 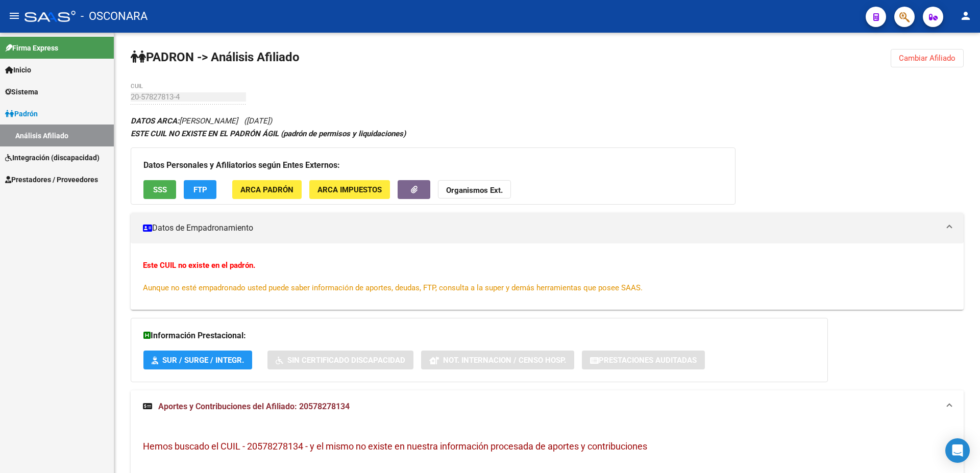 I want to click on span: Sin Certificado Discapacidad, so click(x=346, y=360).